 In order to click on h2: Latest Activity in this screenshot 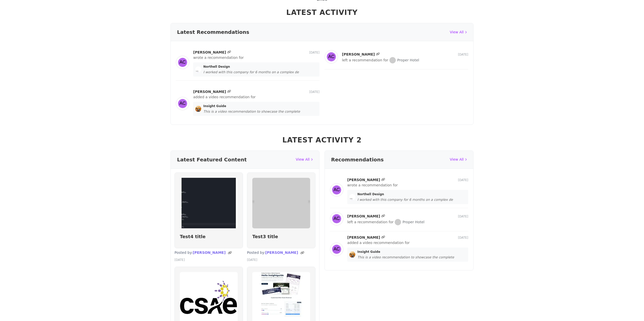, I will do `click(322, 13)`.